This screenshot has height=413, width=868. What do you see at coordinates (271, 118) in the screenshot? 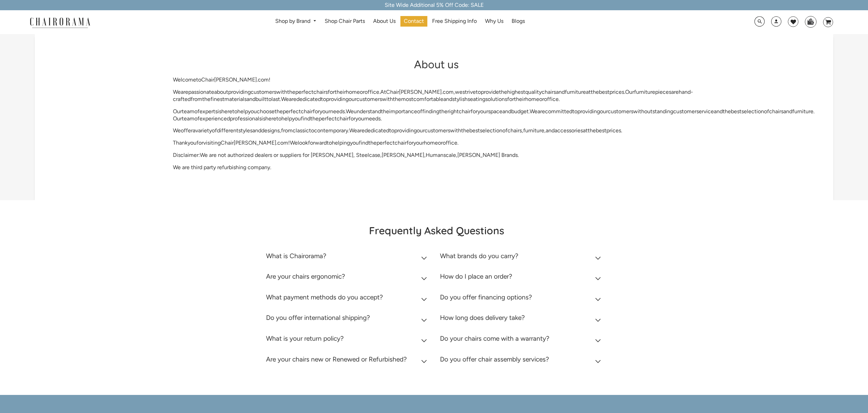
I see `span: here` at bounding box center [271, 118].